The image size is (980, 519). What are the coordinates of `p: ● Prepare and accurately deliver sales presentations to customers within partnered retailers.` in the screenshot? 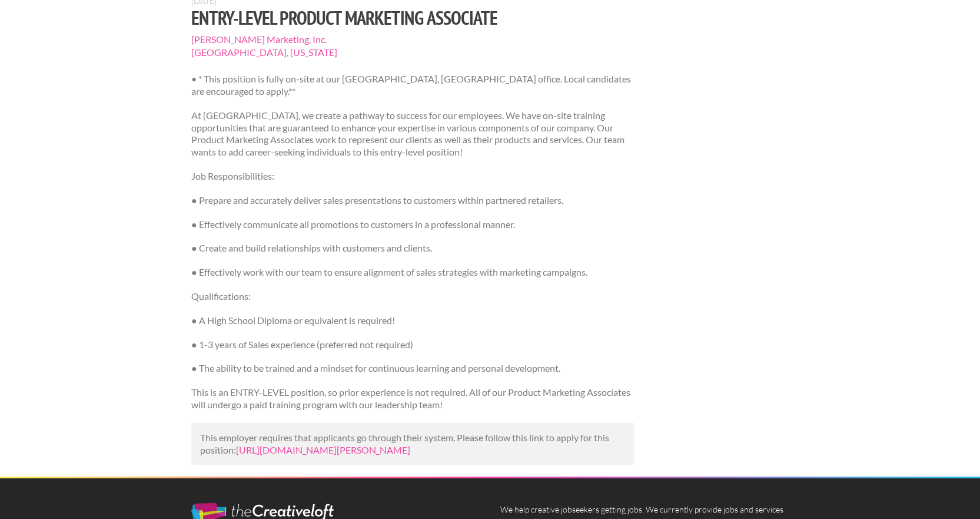 It's located at (413, 200).